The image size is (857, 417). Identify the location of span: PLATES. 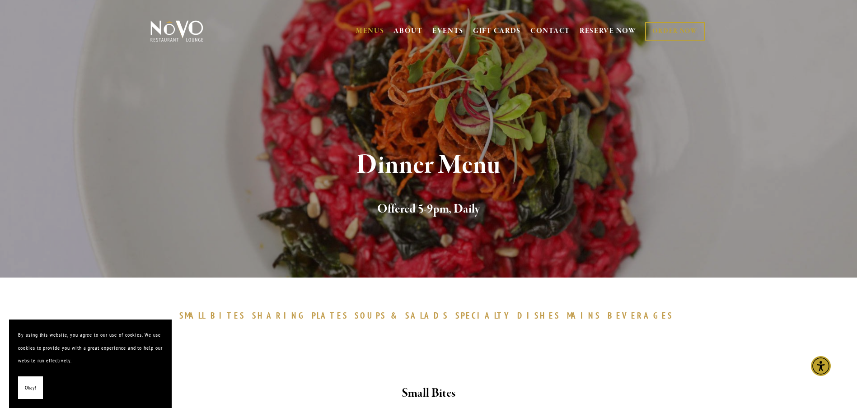
(330, 316).